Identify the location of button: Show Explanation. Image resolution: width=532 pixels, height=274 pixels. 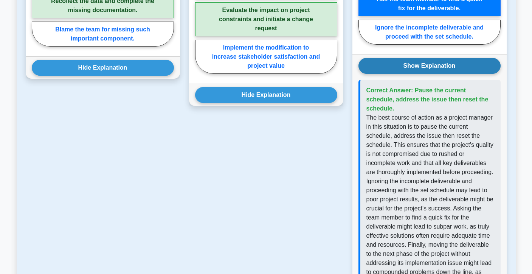
(430, 66).